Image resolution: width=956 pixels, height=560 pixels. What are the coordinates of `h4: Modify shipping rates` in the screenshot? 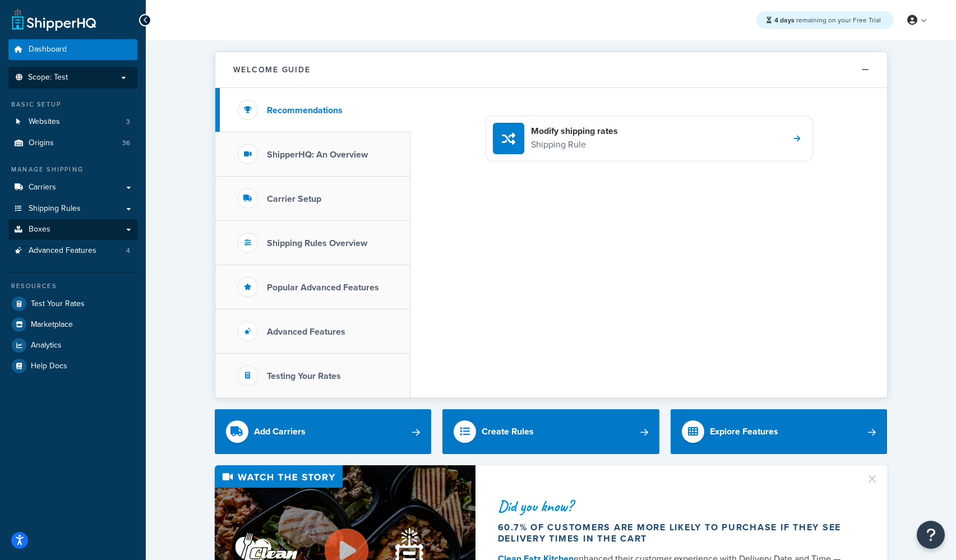 It's located at (574, 131).